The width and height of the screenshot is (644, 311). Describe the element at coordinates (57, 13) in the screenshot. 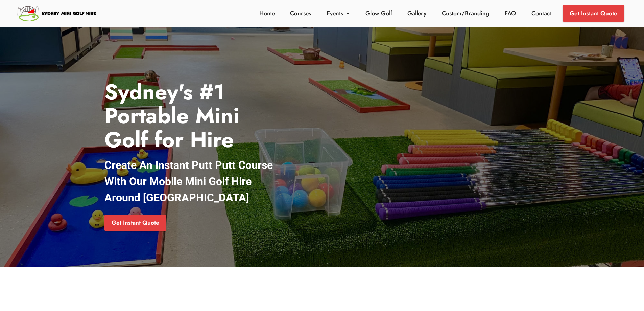

I see `img: Sydney Mini Golf Hire` at that location.